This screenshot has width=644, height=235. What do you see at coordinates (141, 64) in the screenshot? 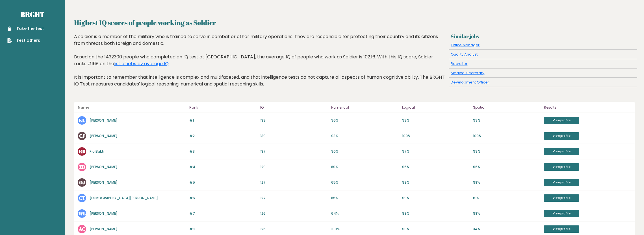
I see `a: list of jobs by average IQ` at bounding box center [141, 64].